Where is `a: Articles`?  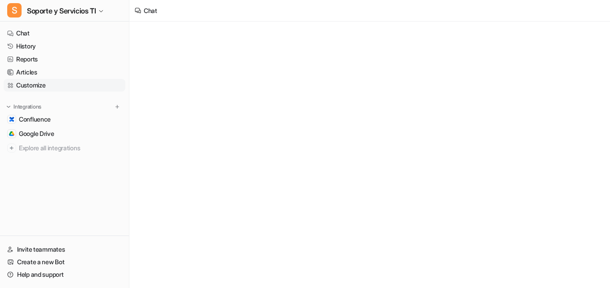
a: Articles is located at coordinates (64, 72).